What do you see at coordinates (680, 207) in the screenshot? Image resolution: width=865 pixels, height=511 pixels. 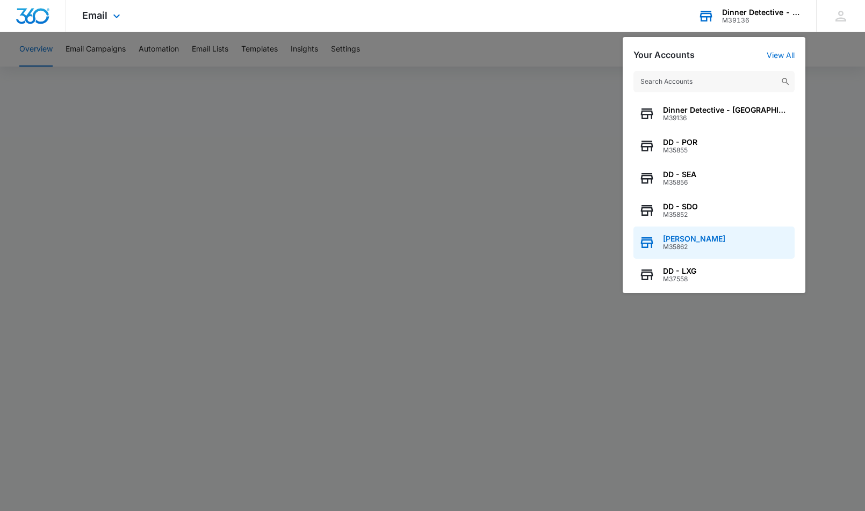 I see `span: DD - SDO` at bounding box center [680, 207].